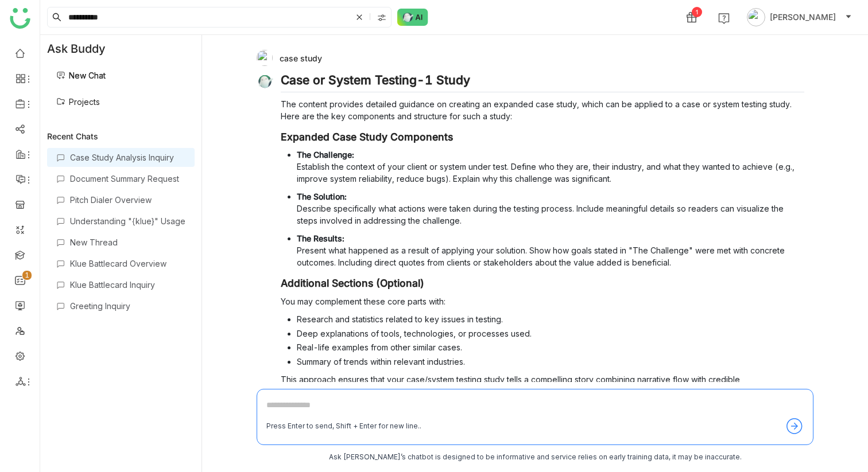 The width and height of the screenshot is (868, 472). What do you see at coordinates (120, 136) in the screenshot?
I see `div: Recent Chats` at bounding box center [120, 136].